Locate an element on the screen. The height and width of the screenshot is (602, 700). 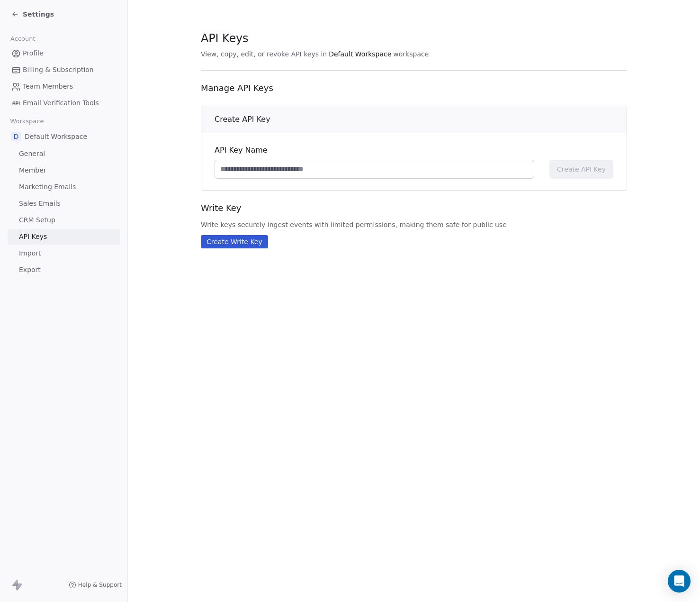
a: Import is located at coordinates (64, 253).